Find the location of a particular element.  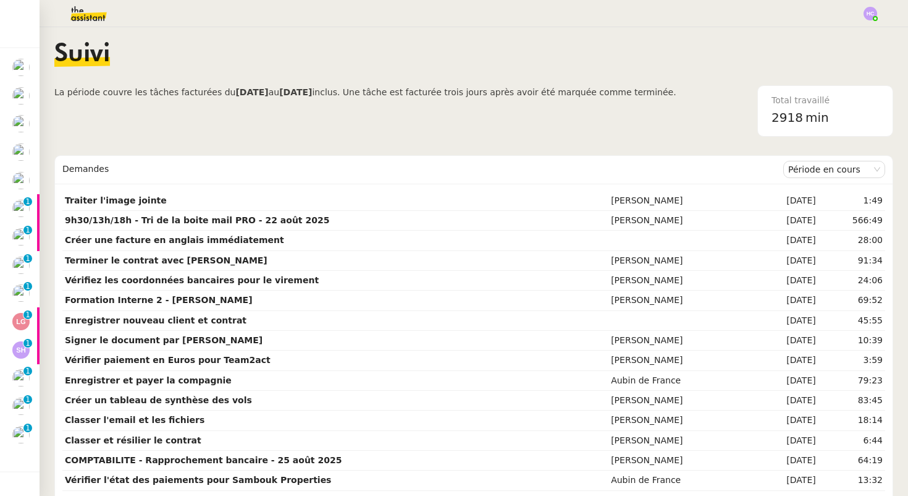

td: 18:14 is located at coordinates (852, 420).